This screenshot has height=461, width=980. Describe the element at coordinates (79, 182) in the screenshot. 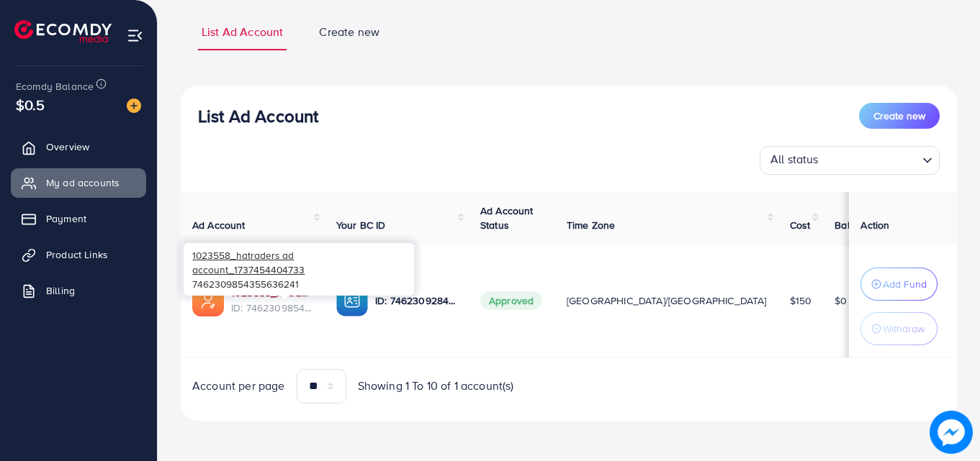

I see `a: My ad accounts` at that location.